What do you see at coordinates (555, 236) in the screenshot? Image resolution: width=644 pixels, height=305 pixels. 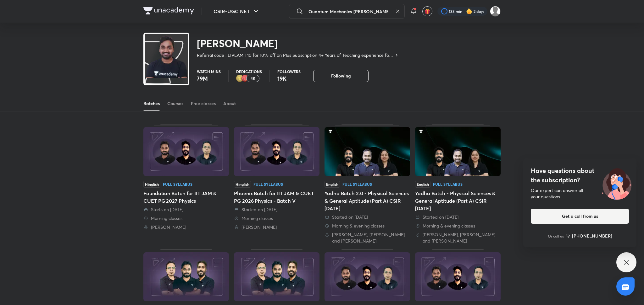 I see `p: Or call us` at bounding box center [555, 236].